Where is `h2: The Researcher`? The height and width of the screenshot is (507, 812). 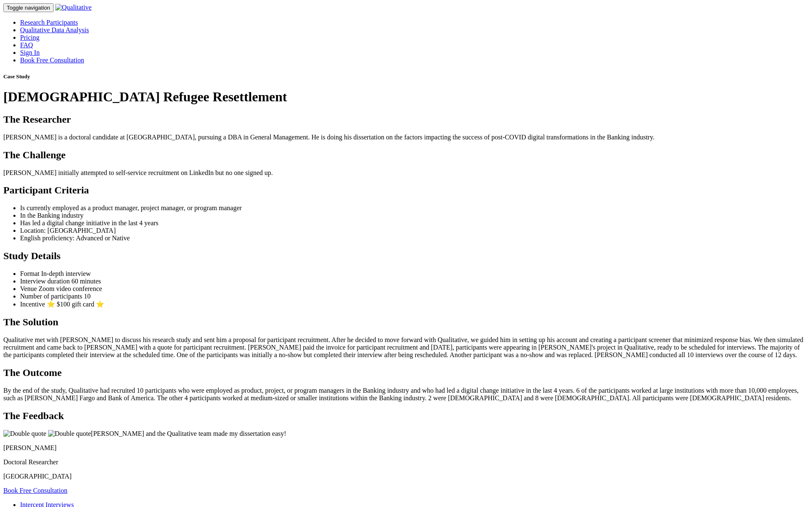
h2: The Researcher is located at coordinates (406, 119).